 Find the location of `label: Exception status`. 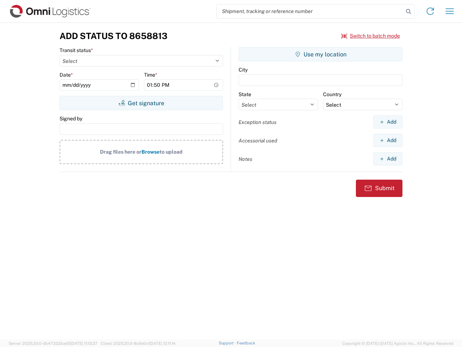

label: Exception status is located at coordinates (257, 122).